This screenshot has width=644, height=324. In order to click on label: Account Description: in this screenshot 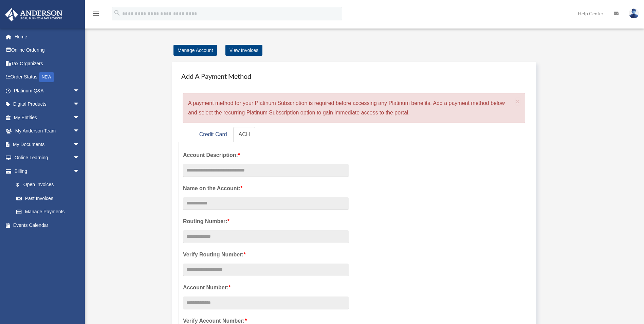, I will do `click(266, 155)`.